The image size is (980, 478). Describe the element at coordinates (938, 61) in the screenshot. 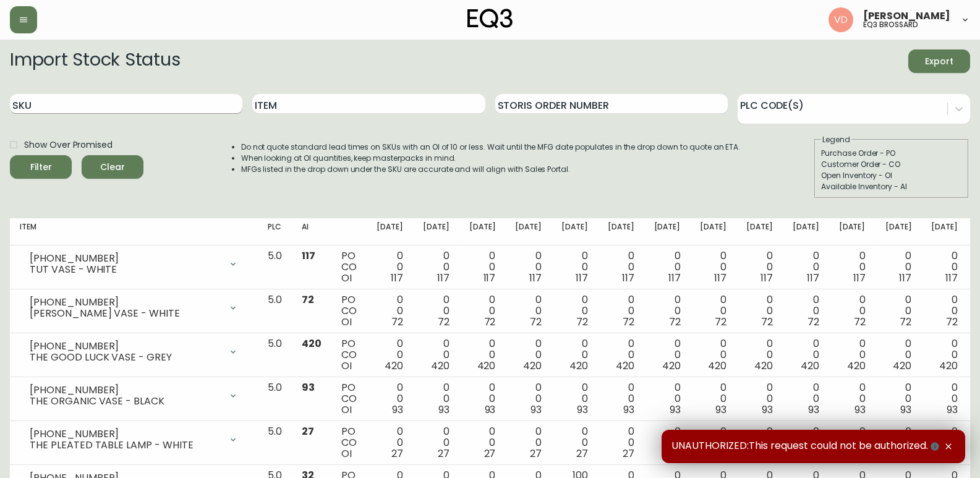

I see `span: Export` at that location.